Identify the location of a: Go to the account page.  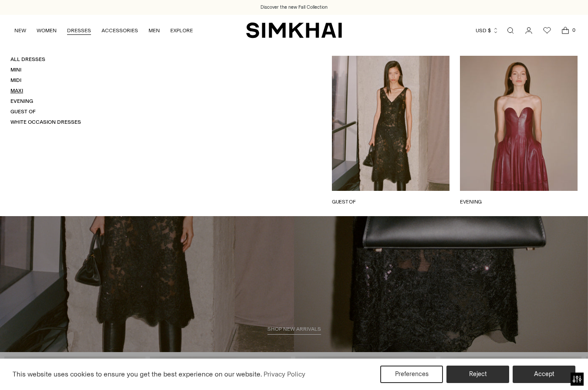
(529, 31).